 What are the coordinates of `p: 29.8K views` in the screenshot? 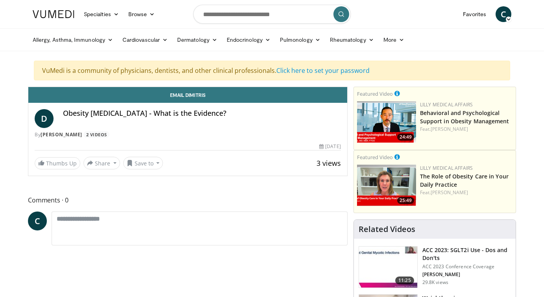 It's located at (435, 282).